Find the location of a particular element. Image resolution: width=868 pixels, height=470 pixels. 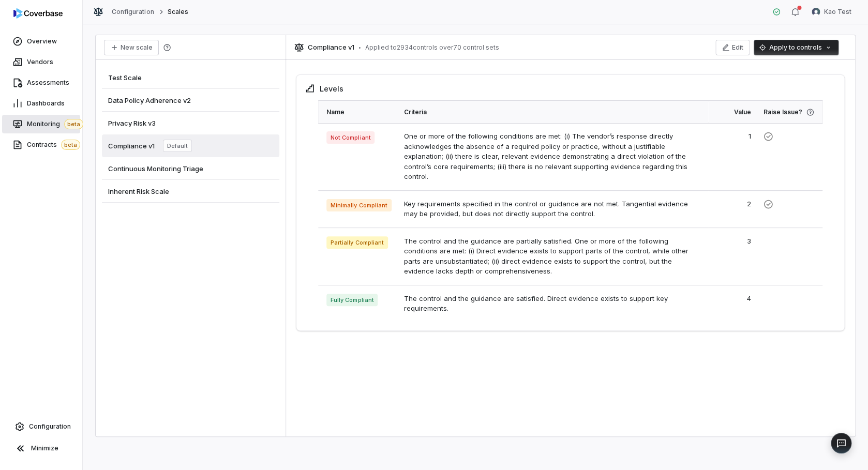

img: Kao Test avatar is located at coordinates (816, 12).